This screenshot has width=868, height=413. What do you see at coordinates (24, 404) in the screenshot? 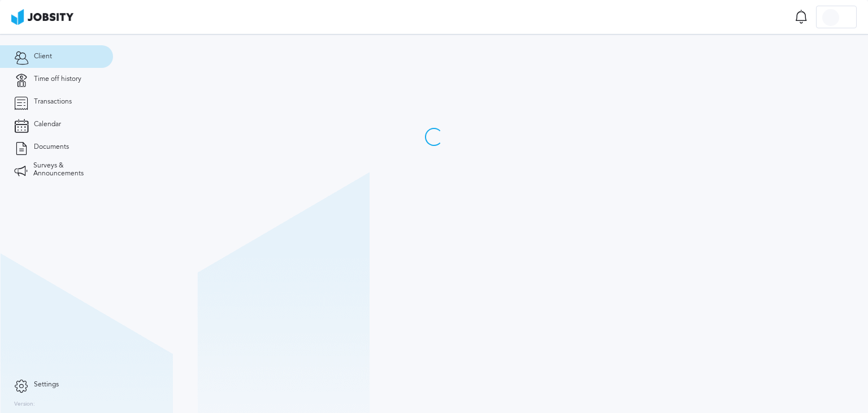
I see `label: Version:` at bounding box center [24, 404].